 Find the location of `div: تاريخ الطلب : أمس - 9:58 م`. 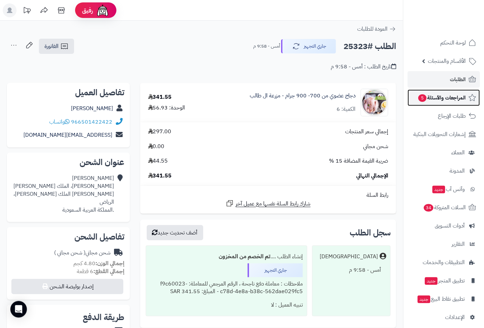

div: تاريخ الطلب : أمس - 9:58 م is located at coordinates (364, 67).